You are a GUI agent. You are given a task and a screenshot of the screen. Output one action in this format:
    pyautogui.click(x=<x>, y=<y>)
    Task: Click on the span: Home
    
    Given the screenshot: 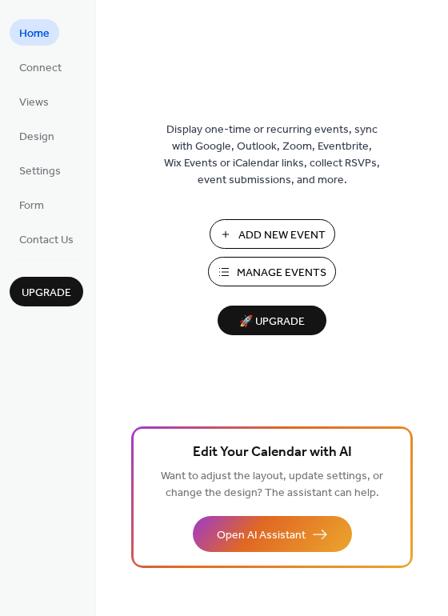 What is the action you would take?
    pyautogui.click(x=34, y=34)
    